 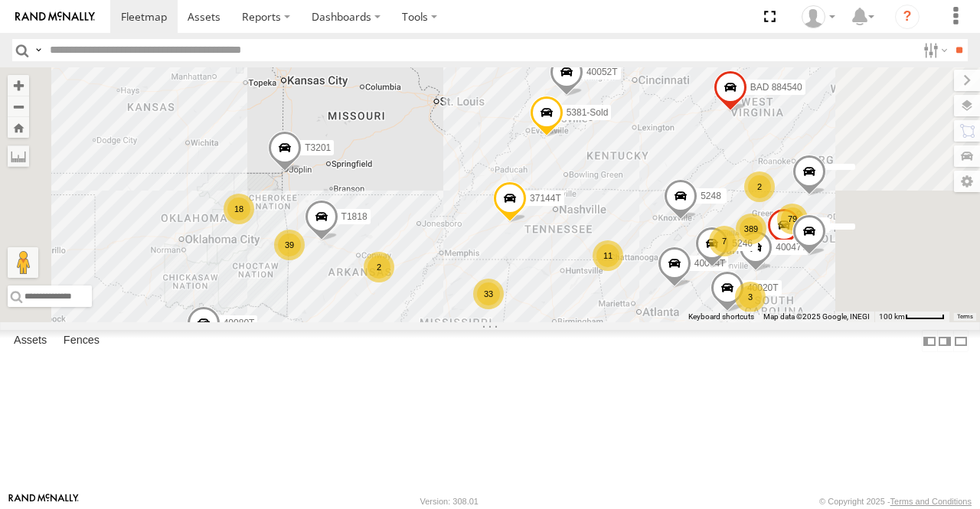 What do you see at coordinates (19, 127) in the screenshot?
I see `button: Zoom Home` at bounding box center [19, 127].